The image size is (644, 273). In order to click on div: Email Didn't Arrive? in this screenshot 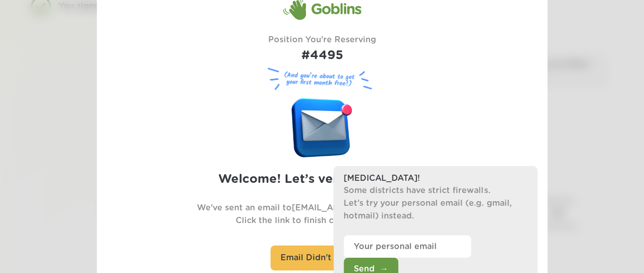, I will do `click(321, 257)`.